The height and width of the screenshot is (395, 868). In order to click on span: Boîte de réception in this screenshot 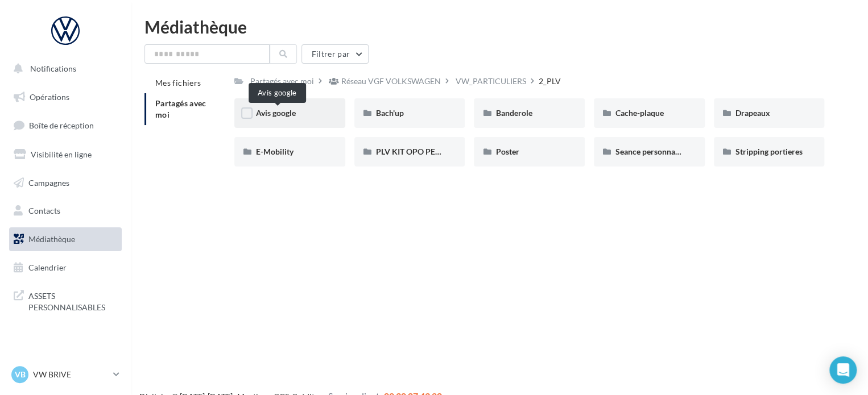, I will do `click(61, 125)`.